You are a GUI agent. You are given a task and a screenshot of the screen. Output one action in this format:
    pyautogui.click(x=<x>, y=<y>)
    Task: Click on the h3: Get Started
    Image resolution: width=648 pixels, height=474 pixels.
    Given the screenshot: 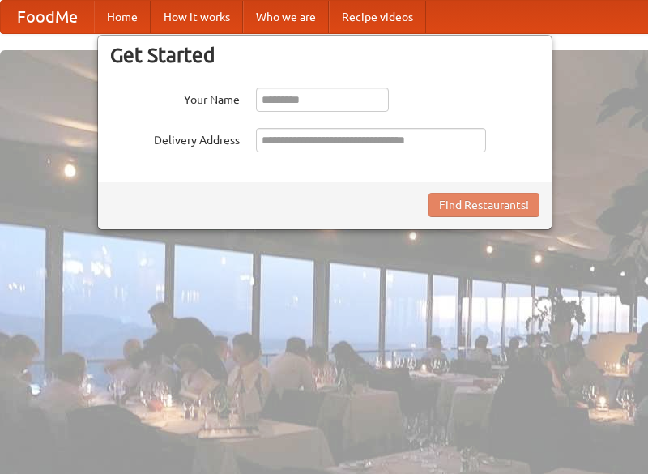 What is the action you would take?
    pyautogui.click(x=325, y=55)
    